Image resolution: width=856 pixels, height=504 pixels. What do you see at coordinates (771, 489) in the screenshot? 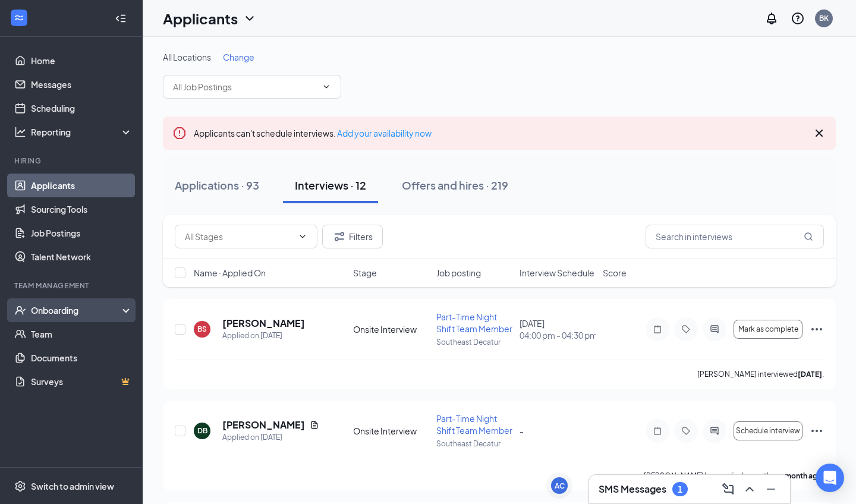
I see `svg: Minimize` at bounding box center [771, 489].